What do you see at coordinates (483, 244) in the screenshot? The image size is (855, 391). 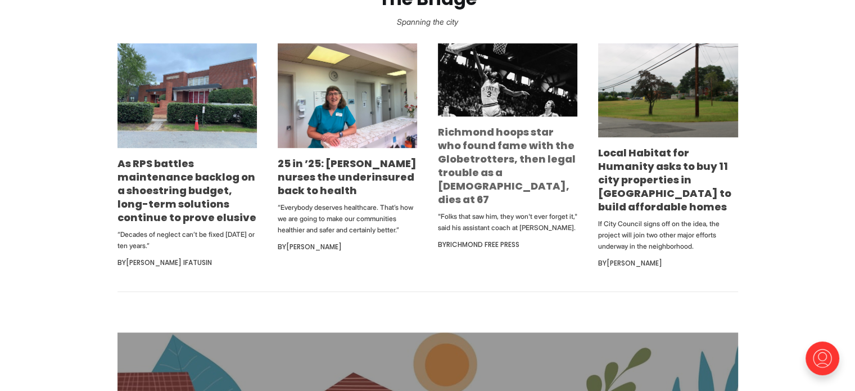 I see `a: Richmond Free Press` at bounding box center [483, 244].